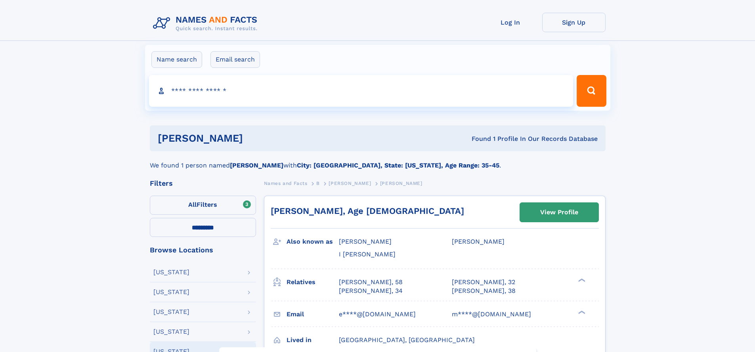 This screenshot has height=352, width=755. I want to click on h3: Also known as, so click(313, 241).